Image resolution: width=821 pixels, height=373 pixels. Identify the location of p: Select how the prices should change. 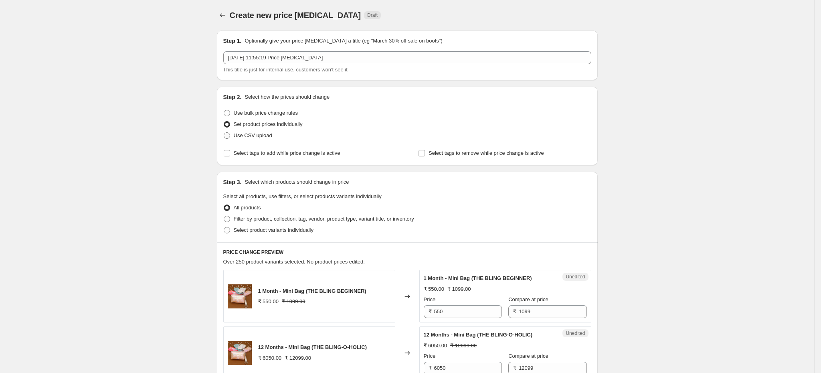
(287, 97).